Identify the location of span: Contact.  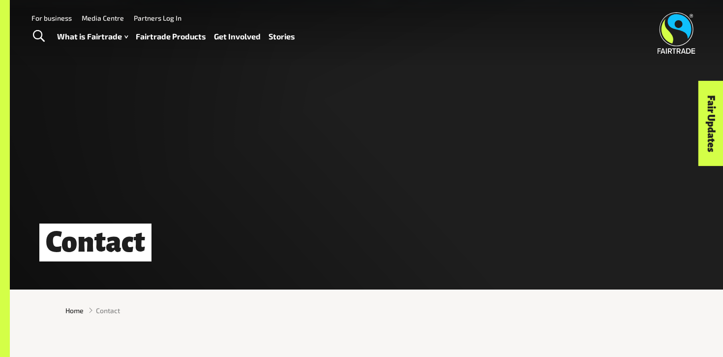
(108, 310).